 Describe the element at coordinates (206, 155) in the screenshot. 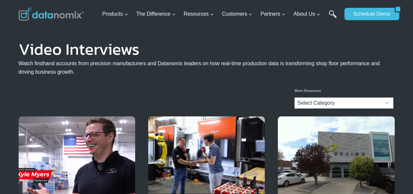

I see `a: Reata’s Connected Manufacturing Software Ecosystem` at that location.